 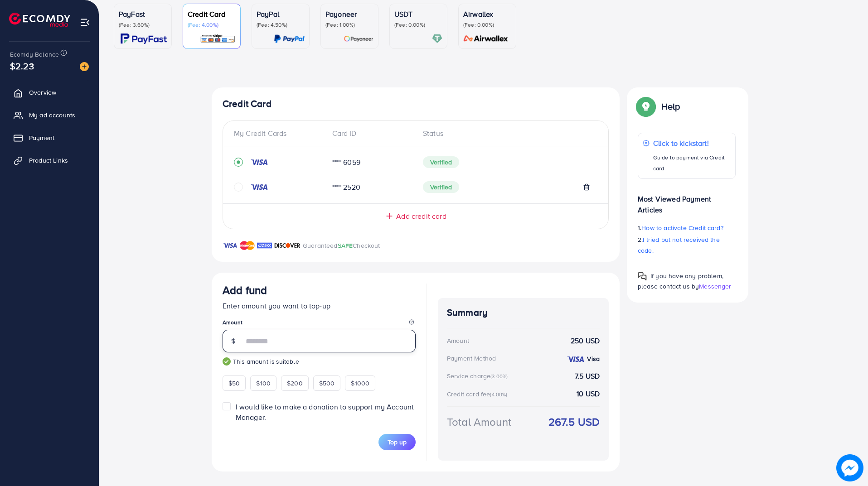 I want to click on span: $2.23, so click(x=21, y=66).